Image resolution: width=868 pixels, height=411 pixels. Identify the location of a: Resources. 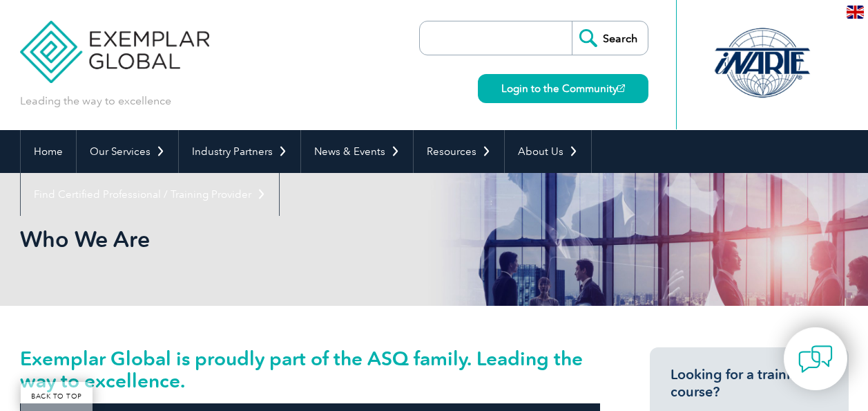
(458, 152).